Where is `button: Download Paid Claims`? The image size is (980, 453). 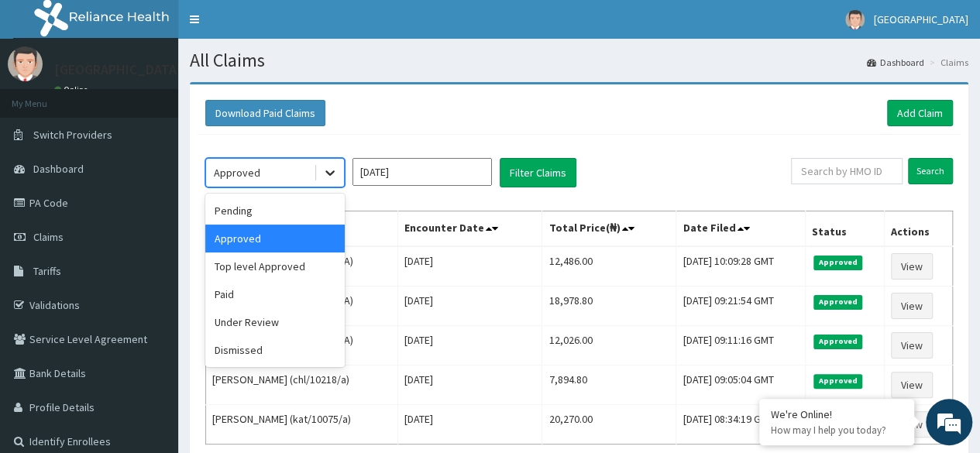 button: Download Paid Claims is located at coordinates (265, 113).